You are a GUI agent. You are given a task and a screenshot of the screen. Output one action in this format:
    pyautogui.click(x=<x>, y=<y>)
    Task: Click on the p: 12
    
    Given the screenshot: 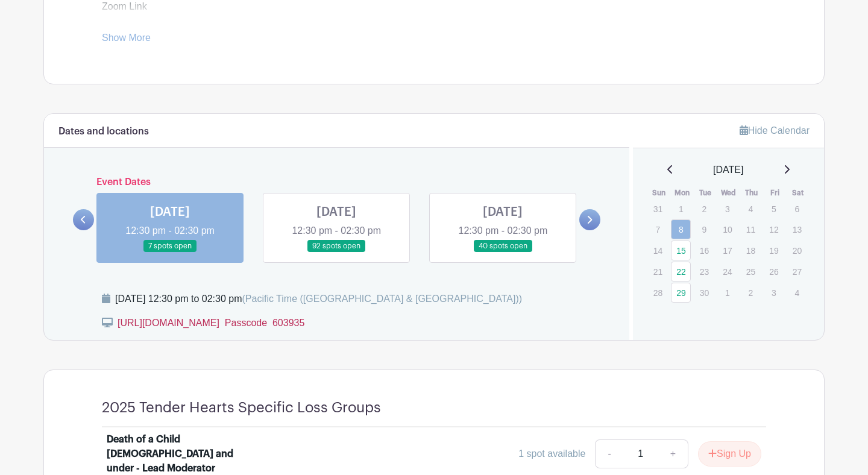 What is the action you would take?
    pyautogui.click(x=774, y=229)
    